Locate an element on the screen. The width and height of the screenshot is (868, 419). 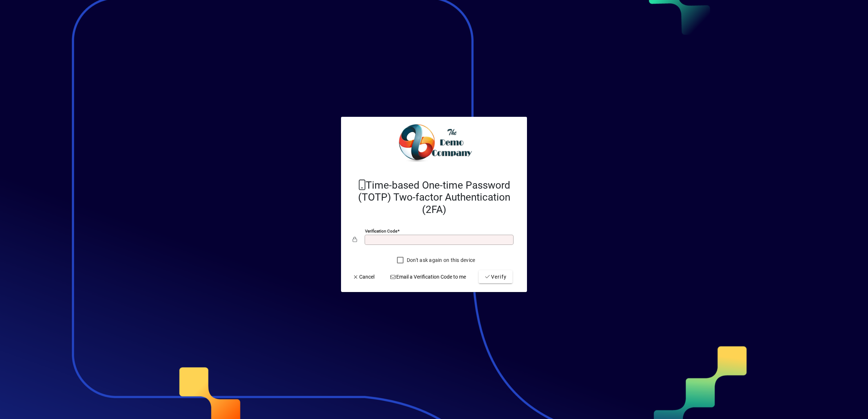
span: Verify is located at coordinates (495, 277).